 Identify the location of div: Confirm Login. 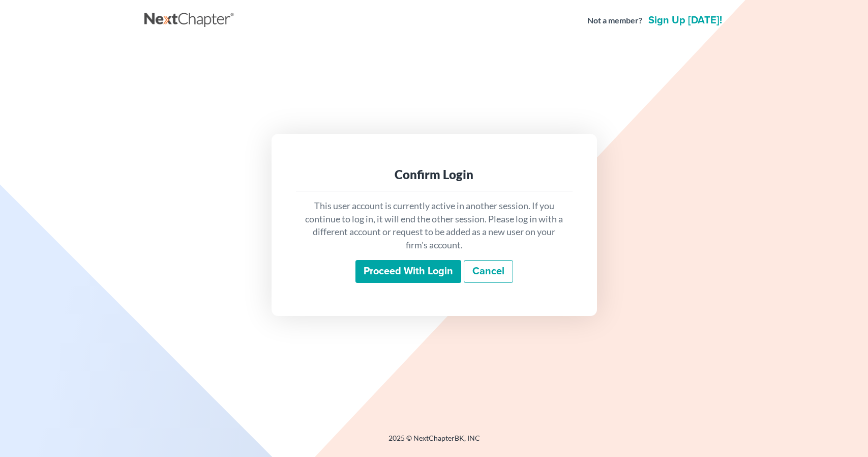
(434, 174).